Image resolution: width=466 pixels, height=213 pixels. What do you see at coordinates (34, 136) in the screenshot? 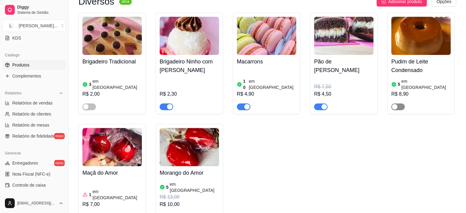
I see `a: Relatório de fidelidadenovo` at bounding box center [34, 136].